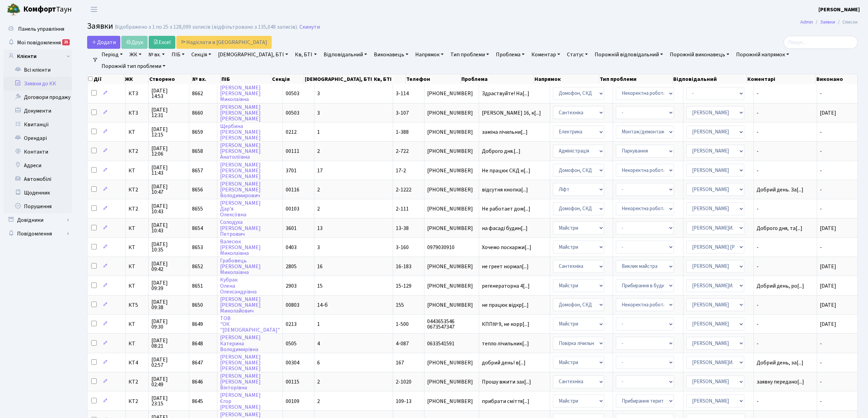 The height and width of the screenshot is (418, 868). I want to click on span: 8654, so click(197, 228).